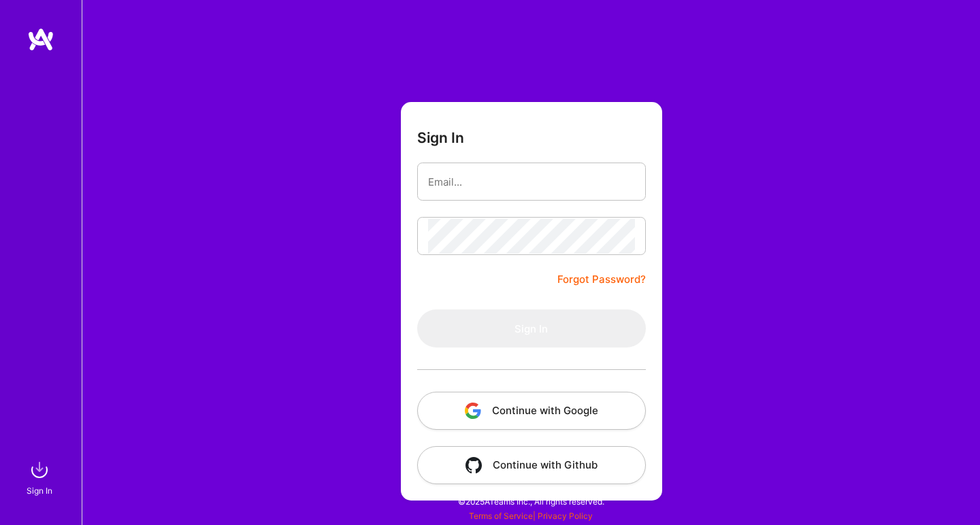 This screenshot has height=525, width=980. I want to click on button: Sign In, so click(531, 328).